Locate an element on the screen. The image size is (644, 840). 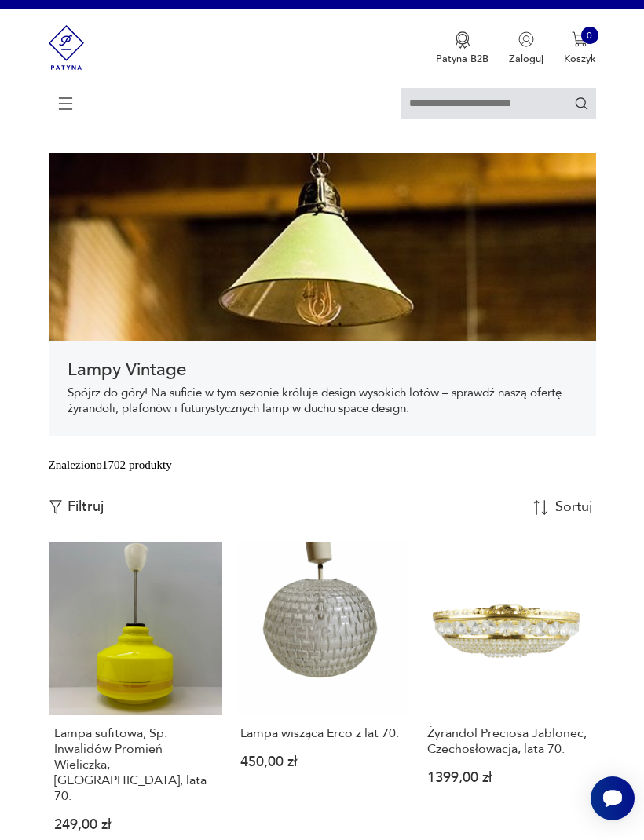
div: Sortuj według daty dodania is located at coordinates (575, 508).